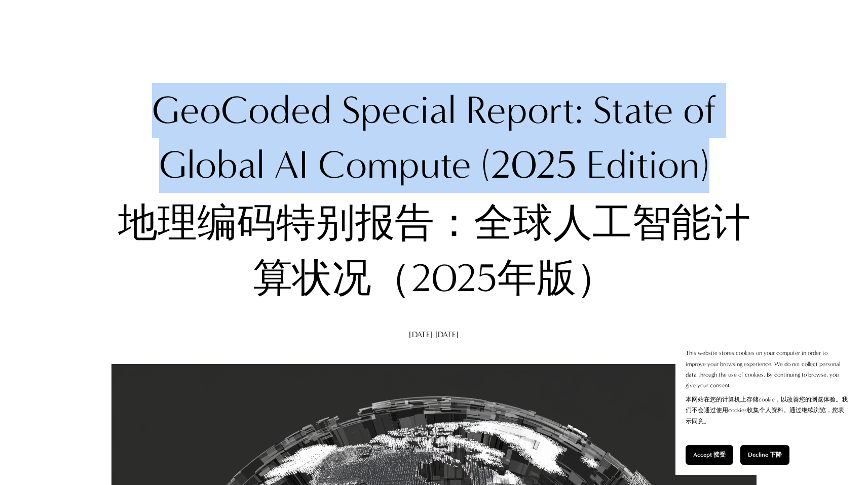 Image resolution: width=868 pixels, height=485 pixels. What do you see at coordinates (764, 454) in the screenshot?
I see `button: Decline 下降` at bounding box center [764, 454].